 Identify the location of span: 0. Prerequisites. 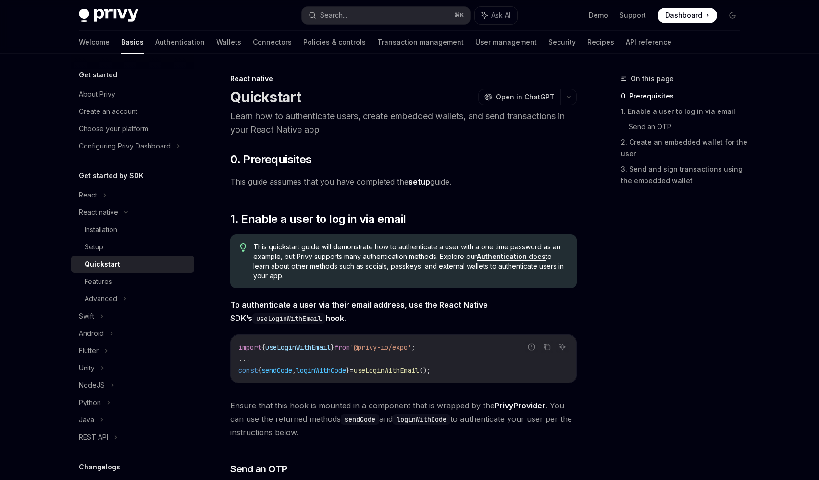
(270, 159).